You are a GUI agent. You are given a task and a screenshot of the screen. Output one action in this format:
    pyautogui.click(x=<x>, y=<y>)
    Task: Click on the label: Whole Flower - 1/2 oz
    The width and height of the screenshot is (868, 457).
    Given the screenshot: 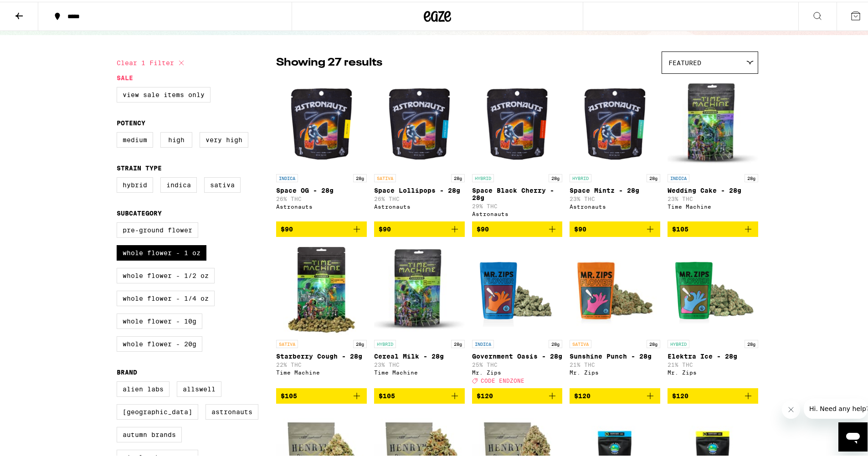 What is the action you would take?
    pyautogui.click(x=165, y=274)
    